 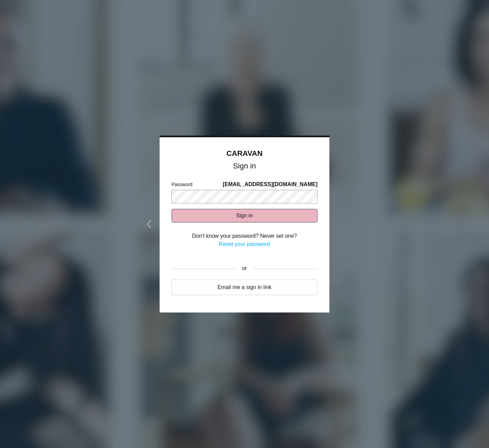 I want to click on a: Email me a sign in link, so click(x=244, y=287).